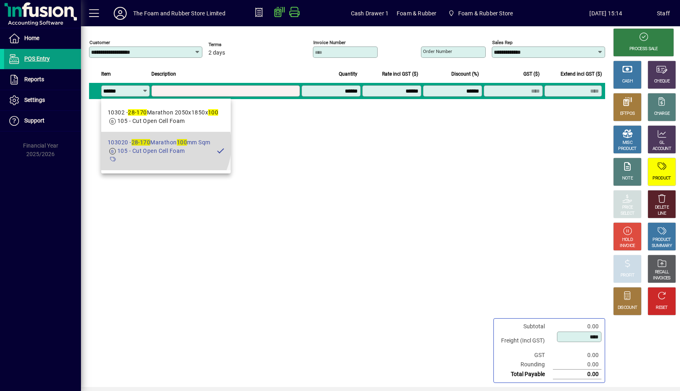 Image resolution: width=680 pixels, height=391 pixels. I want to click on span: POS Entry, so click(37, 59).